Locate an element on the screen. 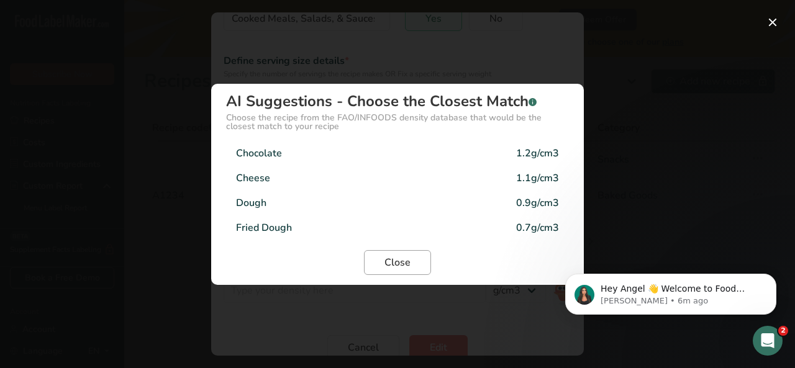  span: 2 is located at coordinates (783, 331).